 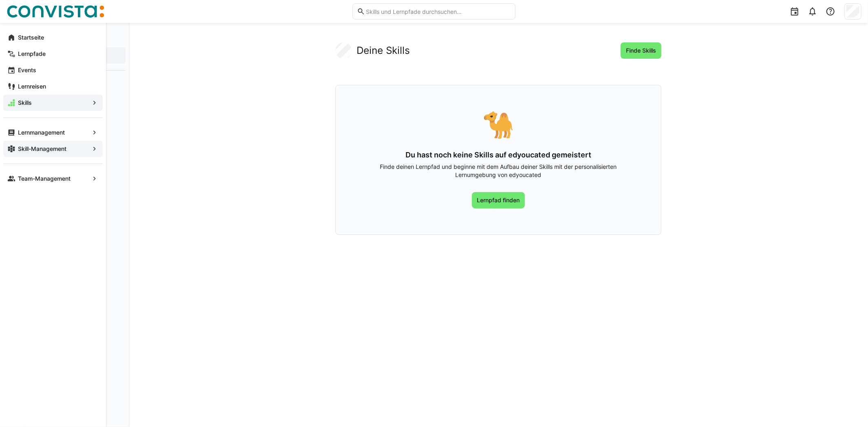 What do you see at coordinates (641, 51) in the screenshot?
I see `span: Finde Skills` at bounding box center [641, 51].